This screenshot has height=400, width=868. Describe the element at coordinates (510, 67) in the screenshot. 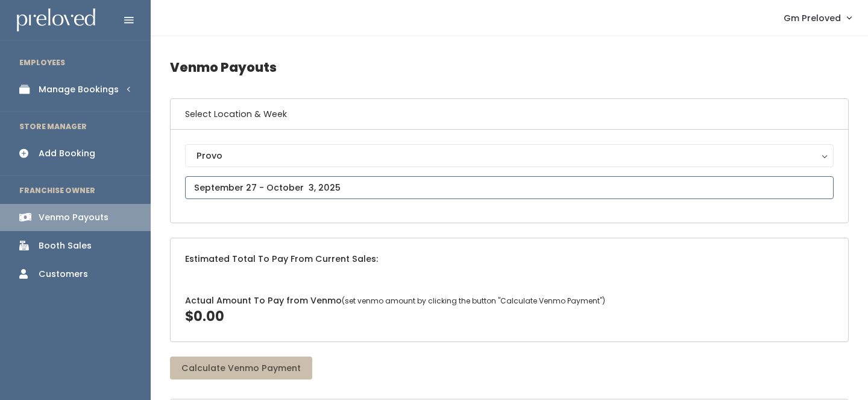

I see `h4: Venmo Payouts` at that location.